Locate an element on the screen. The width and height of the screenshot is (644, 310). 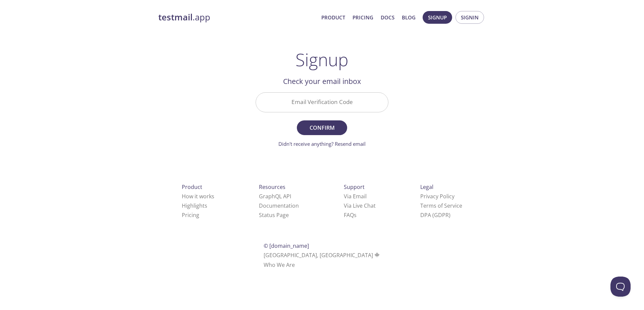
button: Confirm is located at coordinates (322, 128).